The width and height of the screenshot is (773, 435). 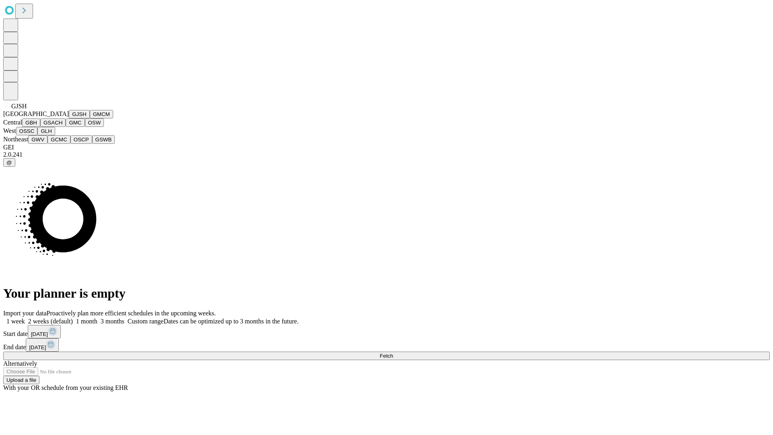 I want to click on button: GLH, so click(x=46, y=131).